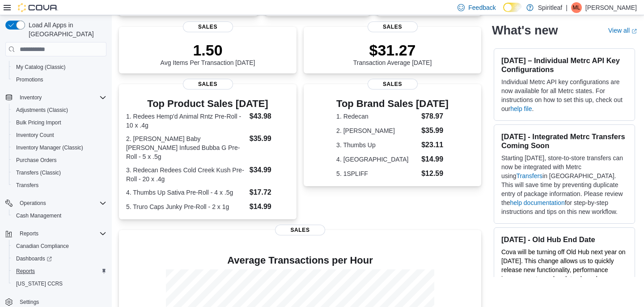 This screenshot has height=307, width=644. I want to click on span: Settings, so click(29, 302).